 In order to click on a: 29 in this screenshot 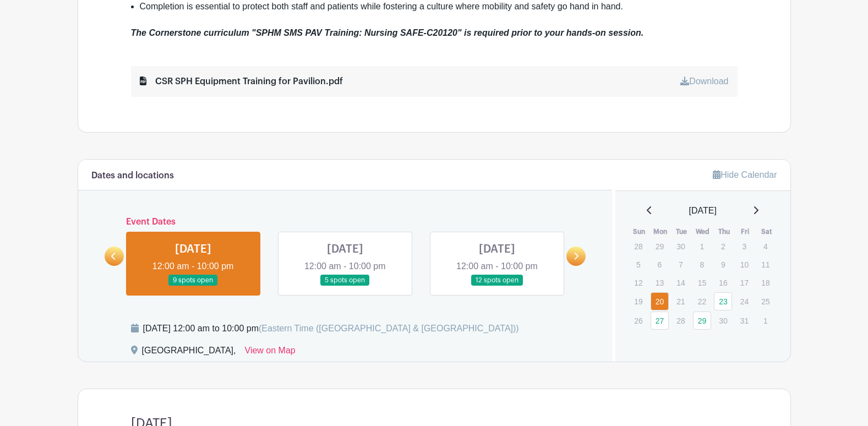, I will do `click(702, 320)`.